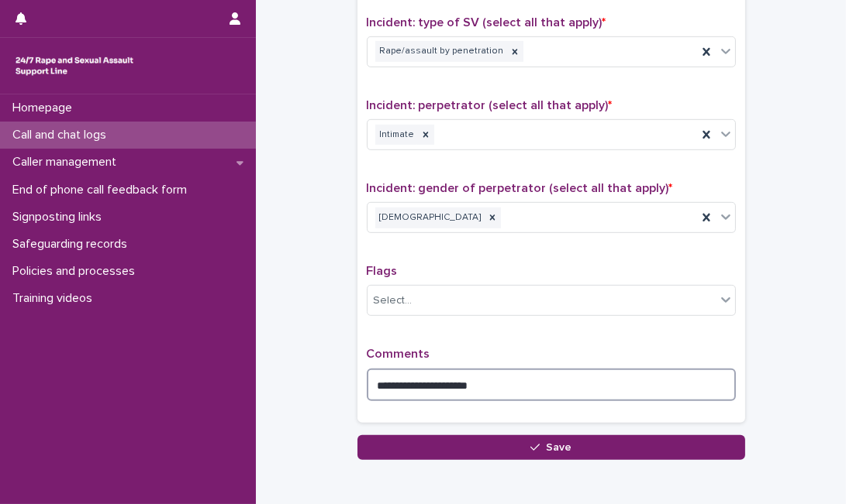 Image resolution: width=846 pixels, height=504 pixels. I want to click on p: Caller management, so click(68, 162).